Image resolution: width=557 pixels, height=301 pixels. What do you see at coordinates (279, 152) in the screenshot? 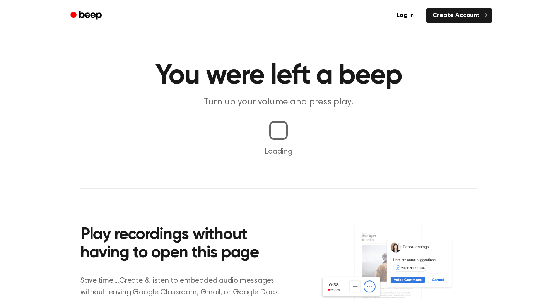
I see `p: Loading` at bounding box center [279, 152].